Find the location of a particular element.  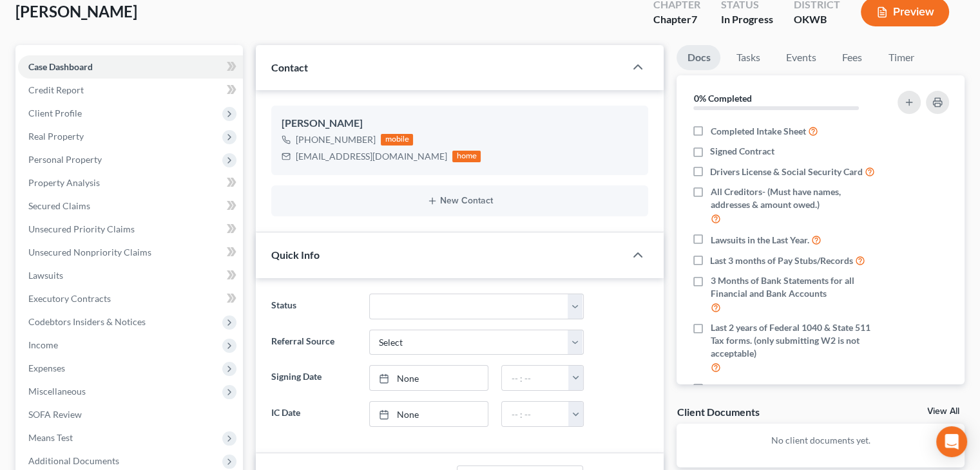

label: Signing Date is located at coordinates (313, 378).